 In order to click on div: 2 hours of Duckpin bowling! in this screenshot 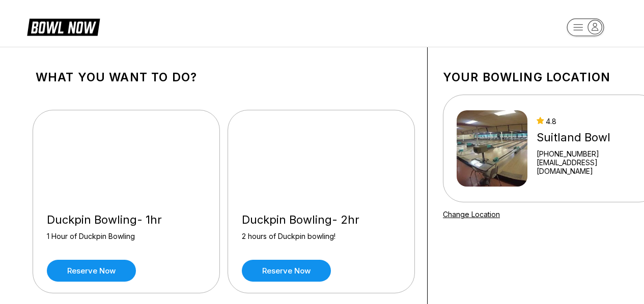, I will do `click(321, 240)`.